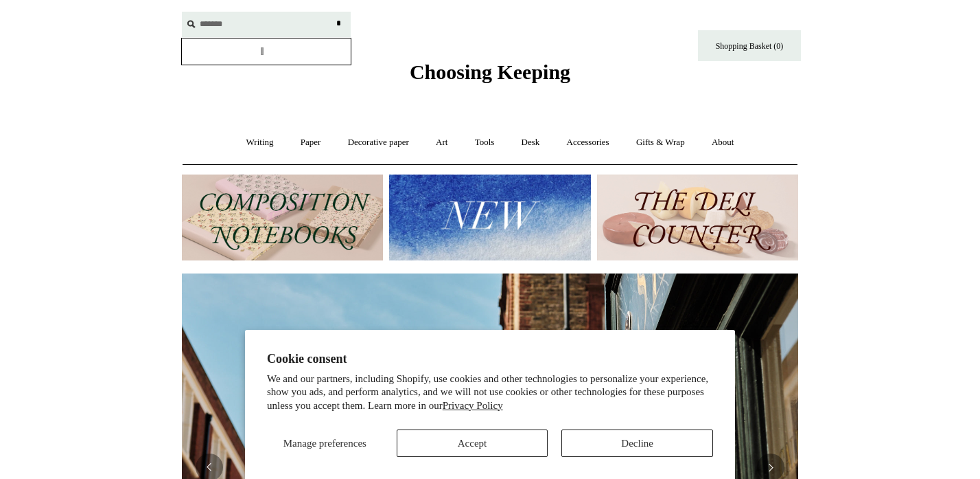  Describe the element at coordinates (660, 142) in the screenshot. I see `a: Gifts & Wrap` at that location.